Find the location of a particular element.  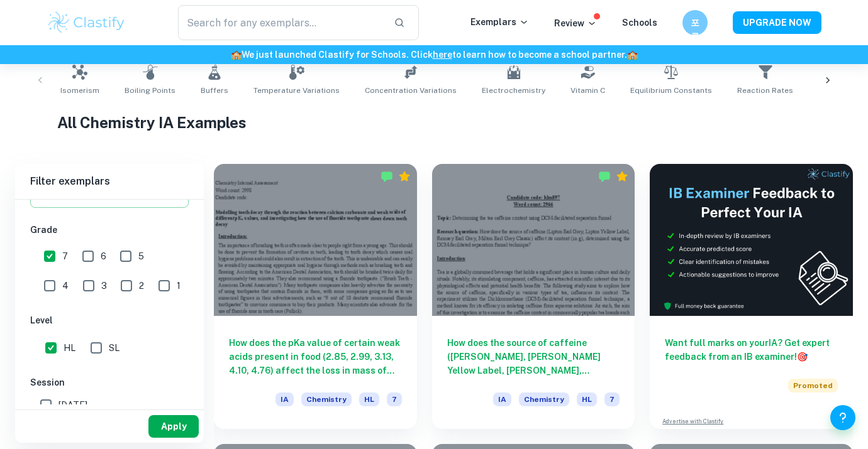

span: Vitamin C is located at coordinates (588, 90).